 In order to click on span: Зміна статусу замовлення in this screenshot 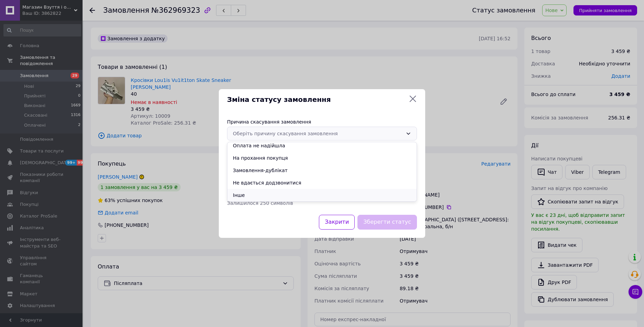, I will do `click(316, 100)`.